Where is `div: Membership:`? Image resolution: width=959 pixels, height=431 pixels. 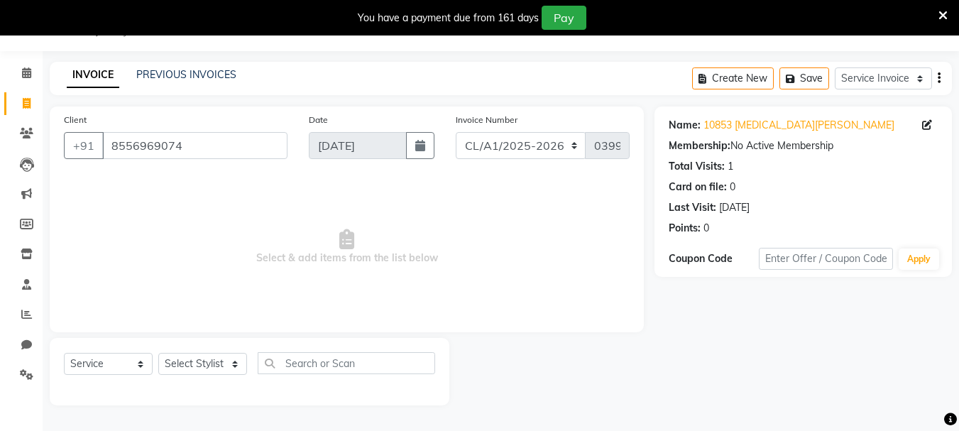 div: Membership: is located at coordinates (700, 146).